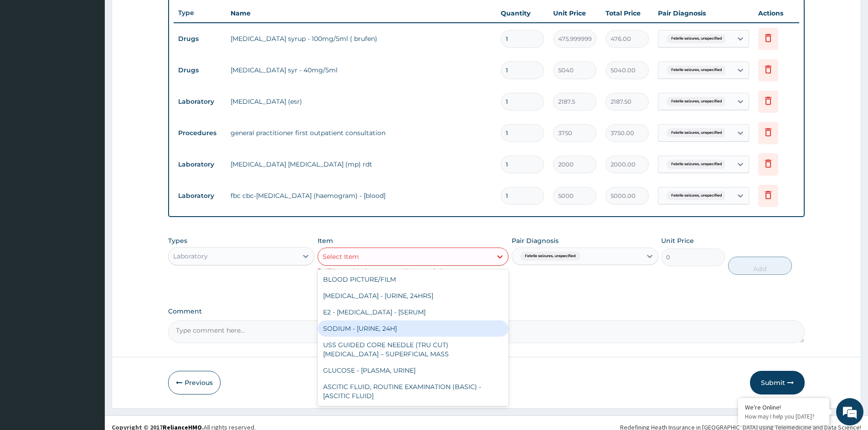 Image resolution: width=868 pixels, height=430 pixels. Describe the element at coordinates (90, 161) in the screenshot. I see `span: We're online!` at that location.